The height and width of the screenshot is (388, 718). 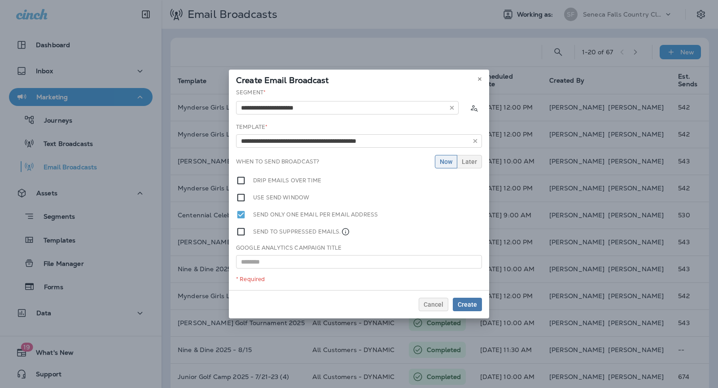 What do you see at coordinates (467, 304) in the screenshot?
I see `button: Create` at bounding box center [467, 304].